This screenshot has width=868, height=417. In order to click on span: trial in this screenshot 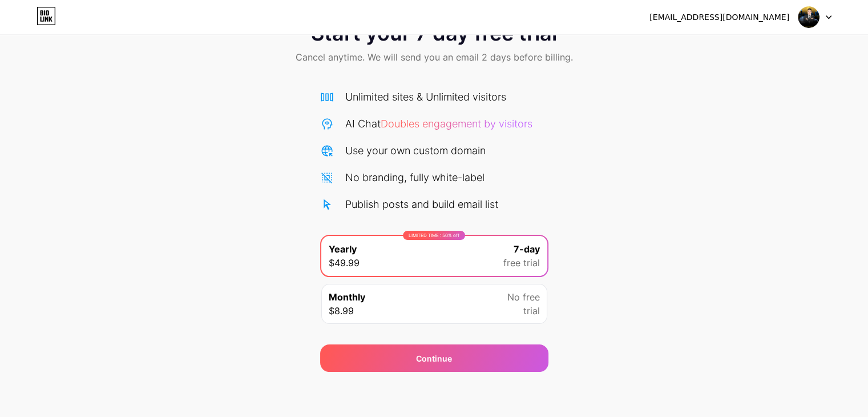, I will do `click(531, 311)`.